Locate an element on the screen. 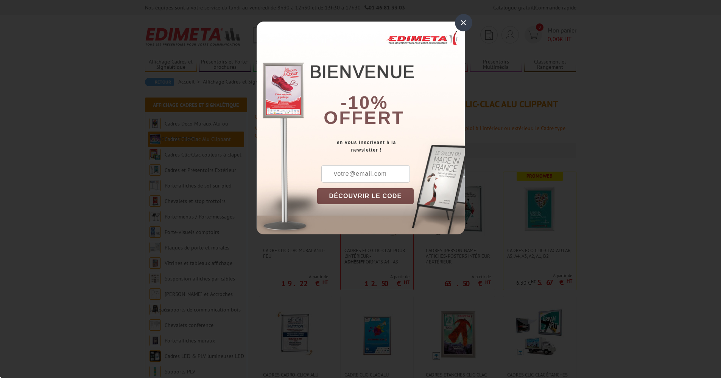  input: votre@email.com is located at coordinates (365, 174).